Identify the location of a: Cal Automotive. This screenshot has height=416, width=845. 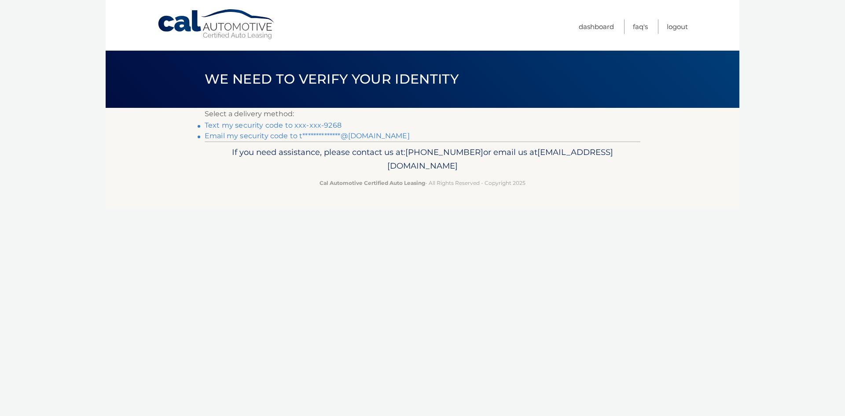
(216, 24).